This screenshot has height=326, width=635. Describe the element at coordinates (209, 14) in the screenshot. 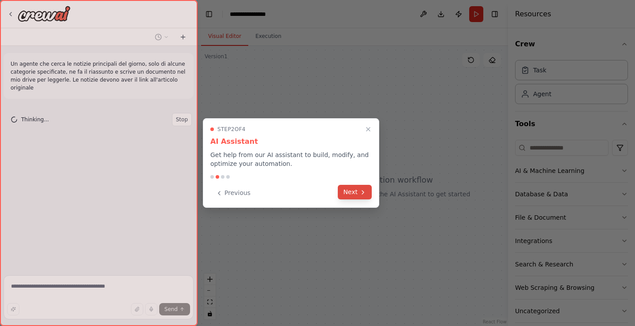

I see `button: Hide left sidebar` at that location.